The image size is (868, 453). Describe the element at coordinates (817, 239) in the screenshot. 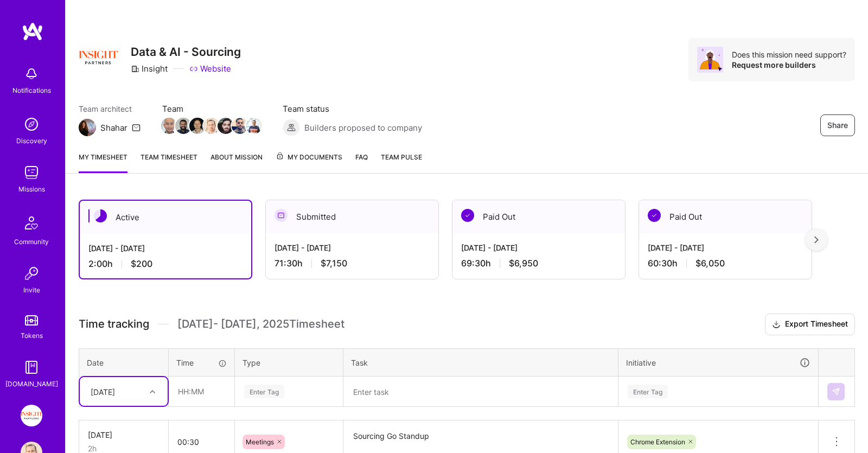

I see `img: right` at that location.